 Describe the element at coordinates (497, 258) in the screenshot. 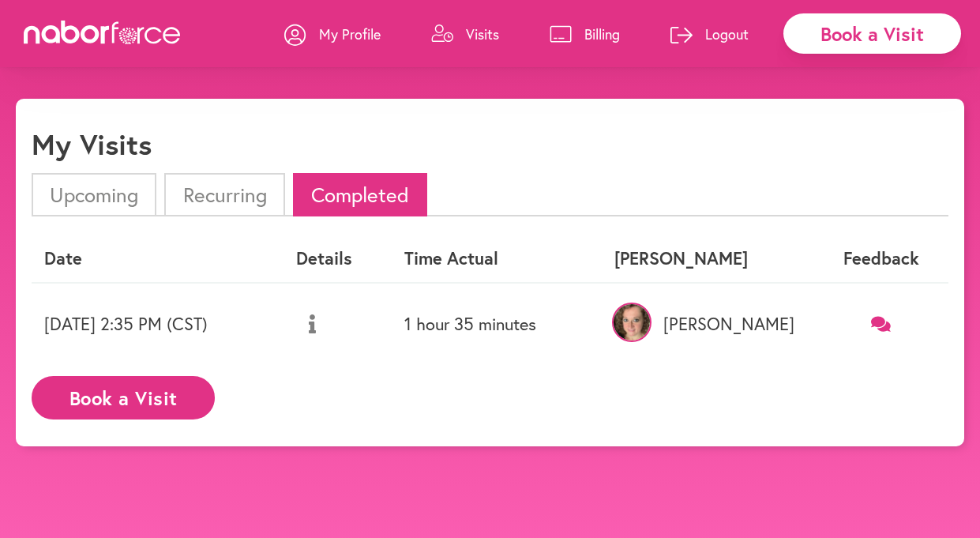

I see `th: Time Actual` at that location.